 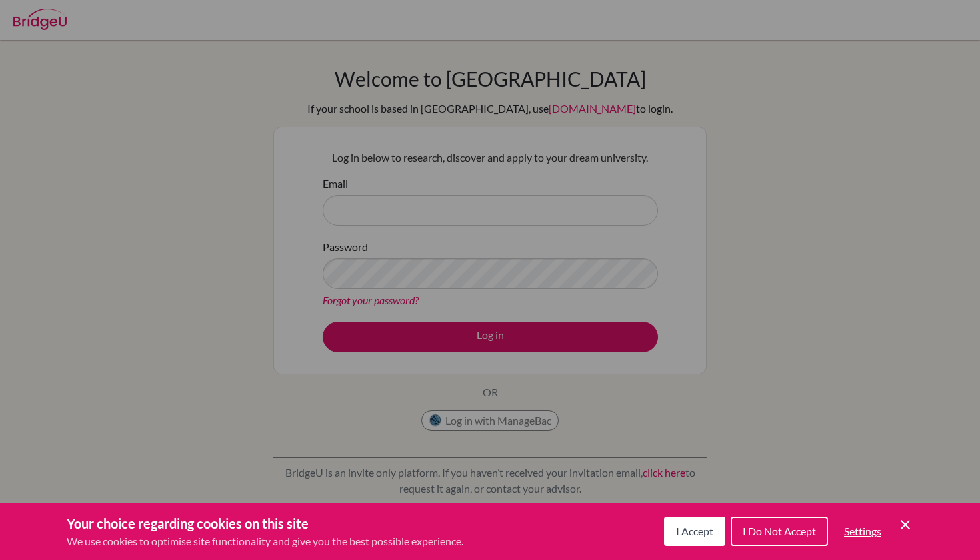 What do you see at coordinates (863, 531) in the screenshot?
I see `button: Settings` at bounding box center [863, 531].